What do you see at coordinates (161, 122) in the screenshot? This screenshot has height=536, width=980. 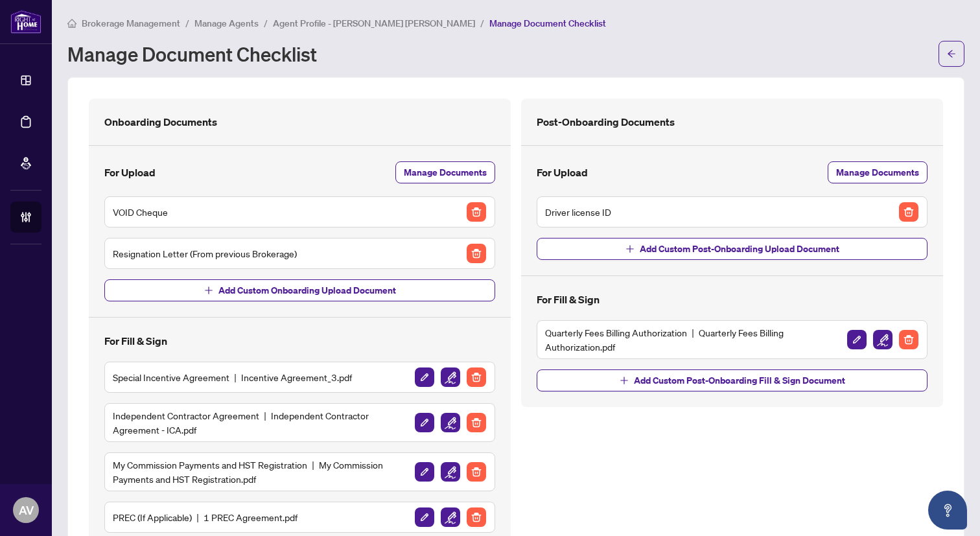 I see `h4: Onboarding Documents` at bounding box center [161, 122].